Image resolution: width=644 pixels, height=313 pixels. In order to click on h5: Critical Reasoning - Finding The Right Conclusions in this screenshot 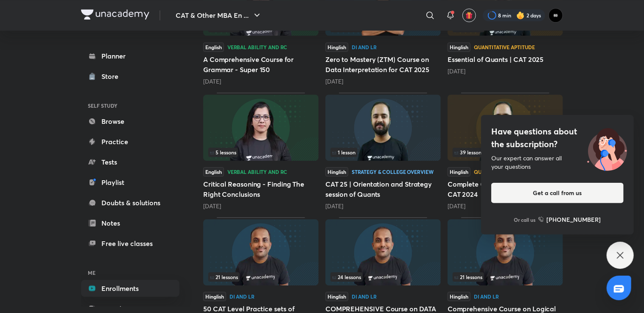, I will do `click(261, 189)`.